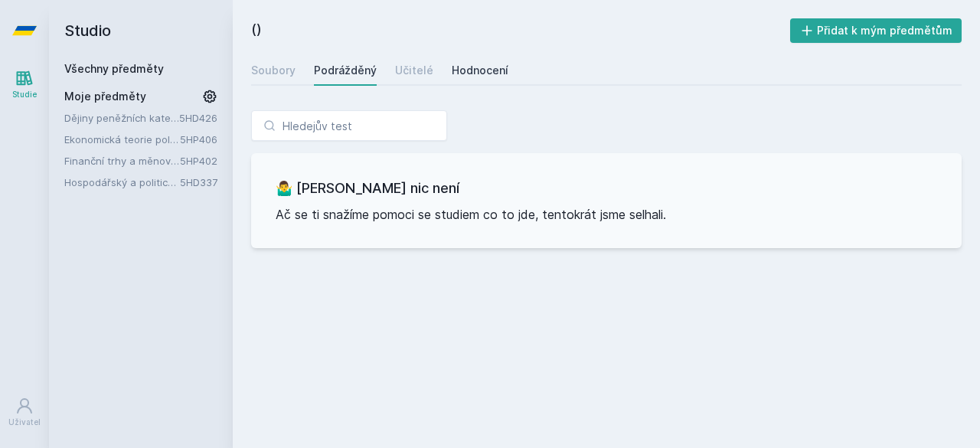 The image size is (980, 448). Describe the element at coordinates (480, 69) in the screenshot. I see `font: Hodnocení` at that location.